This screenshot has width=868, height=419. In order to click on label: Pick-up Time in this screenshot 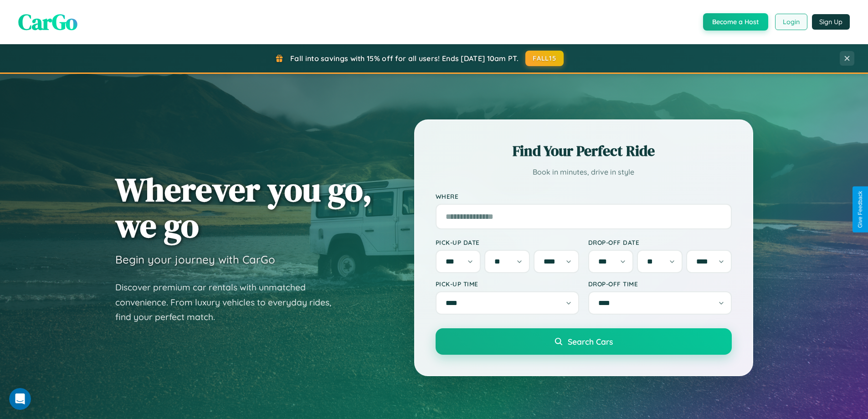, I will do `click(507, 284)`.